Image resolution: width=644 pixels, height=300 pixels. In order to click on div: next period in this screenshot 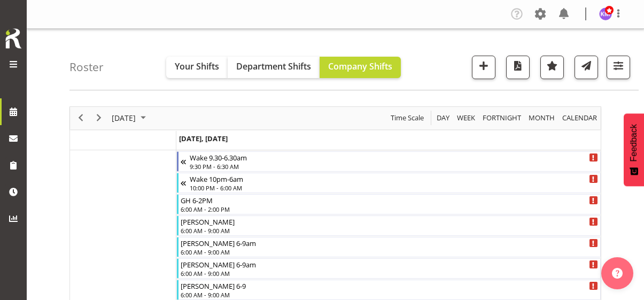, I will do `click(99, 118)`.